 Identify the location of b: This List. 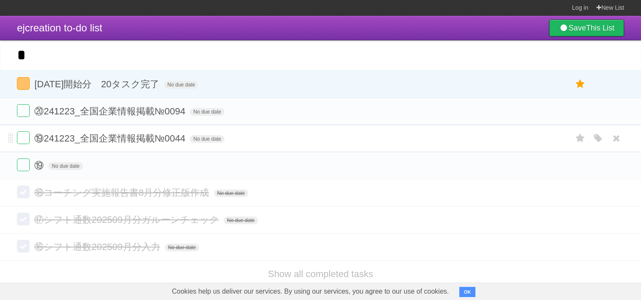
(600, 28).